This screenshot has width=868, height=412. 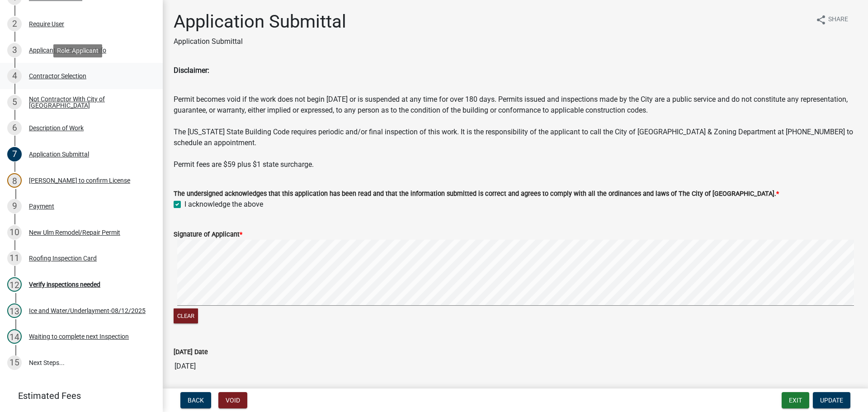 I want to click on div: Verify inspections needed, so click(x=64, y=284).